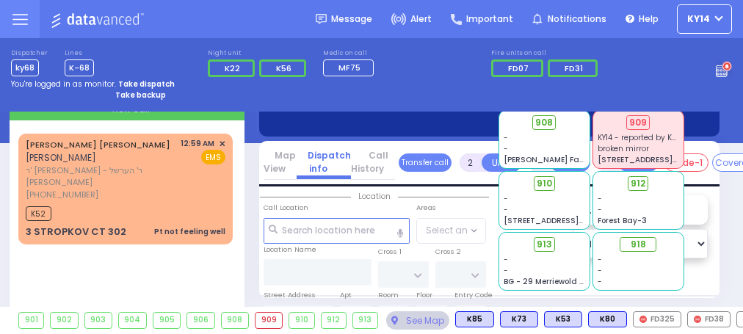  What do you see at coordinates (501, 162) in the screenshot?
I see `button: UNIT` at bounding box center [501, 162].